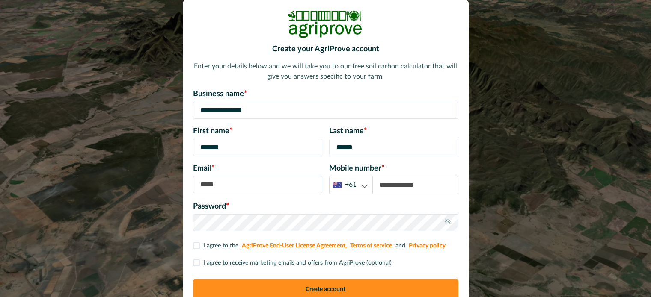 This screenshot has width=651, height=297. I want to click on p: Last name, so click(394, 131).